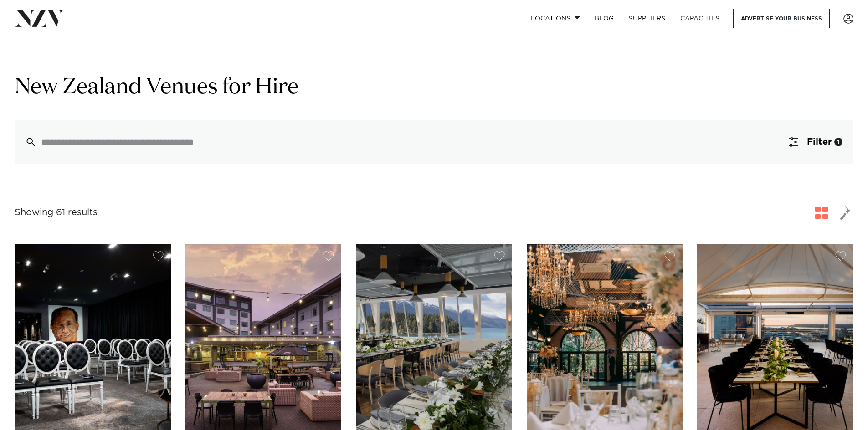 Image resolution: width=868 pixels, height=430 pixels. Describe the element at coordinates (700, 18) in the screenshot. I see `a: Capacities` at that location.